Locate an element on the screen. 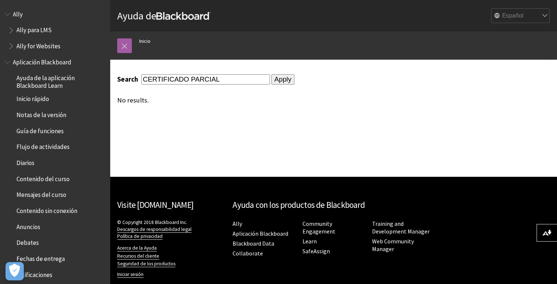  span: Ayuda de la aplicación Blackboard Learn is located at coordinates (60, 81).